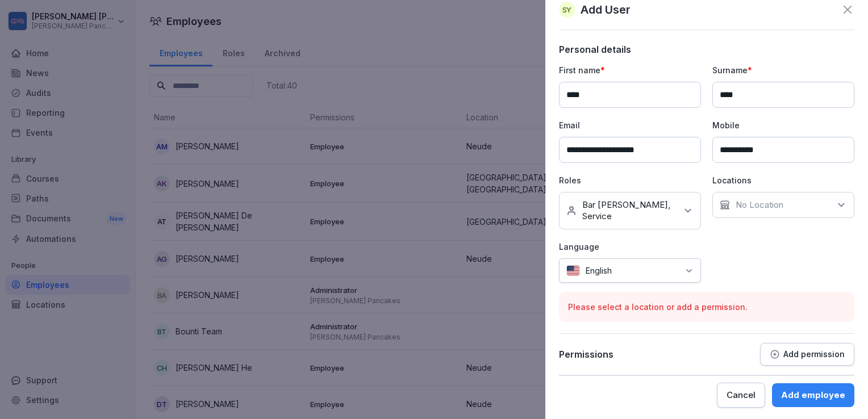  Describe the element at coordinates (630, 180) in the screenshot. I see `p: Roles` at that location.